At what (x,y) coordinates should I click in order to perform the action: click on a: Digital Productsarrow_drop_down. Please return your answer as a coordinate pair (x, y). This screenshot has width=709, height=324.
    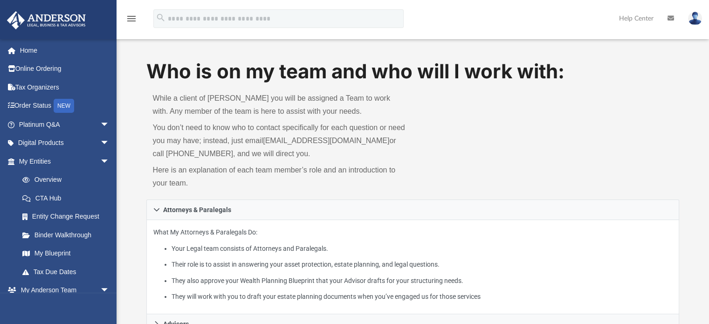
    Looking at the image, I should click on (65, 143).